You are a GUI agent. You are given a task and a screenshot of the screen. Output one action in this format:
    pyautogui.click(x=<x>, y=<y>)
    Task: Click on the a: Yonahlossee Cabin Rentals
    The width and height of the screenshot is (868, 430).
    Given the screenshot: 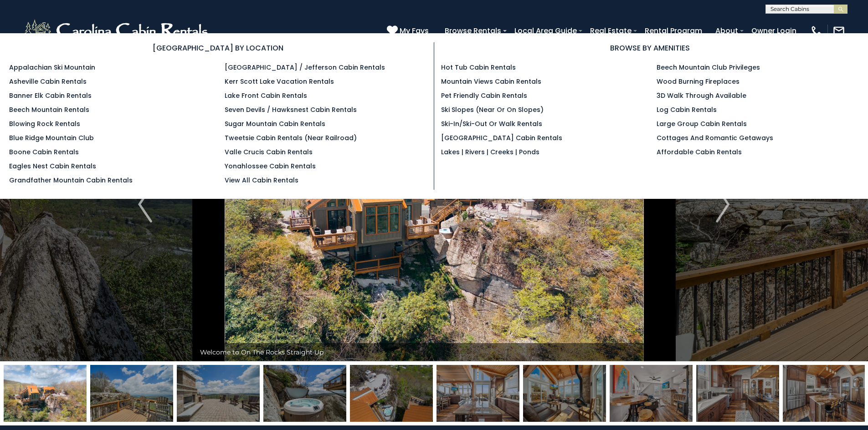 What is the action you would take?
    pyautogui.click(x=270, y=166)
    